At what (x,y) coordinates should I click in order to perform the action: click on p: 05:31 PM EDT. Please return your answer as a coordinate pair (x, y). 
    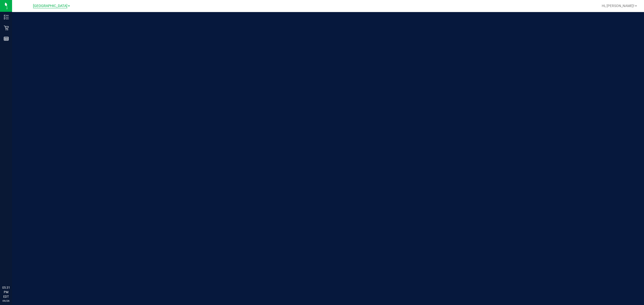
    Looking at the image, I should click on (6, 292).